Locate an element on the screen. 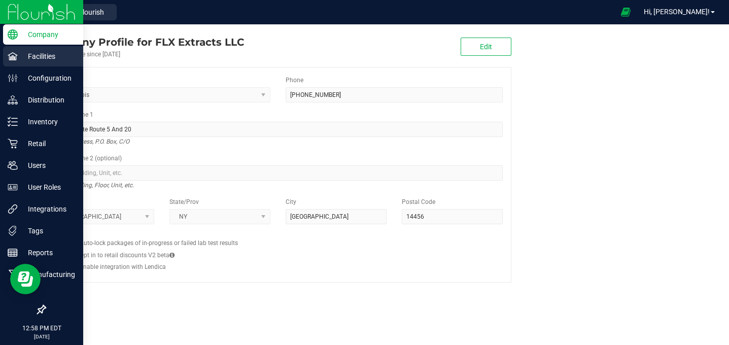 The width and height of the screenshot is (729, 345). inline-svg: Manufacturing is located at coordinates (13, 274).